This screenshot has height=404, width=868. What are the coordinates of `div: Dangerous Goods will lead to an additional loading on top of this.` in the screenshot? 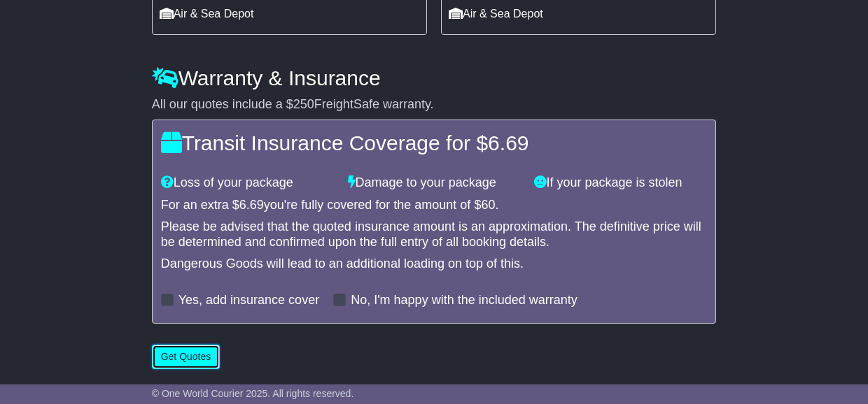 It's located at (434, 265).